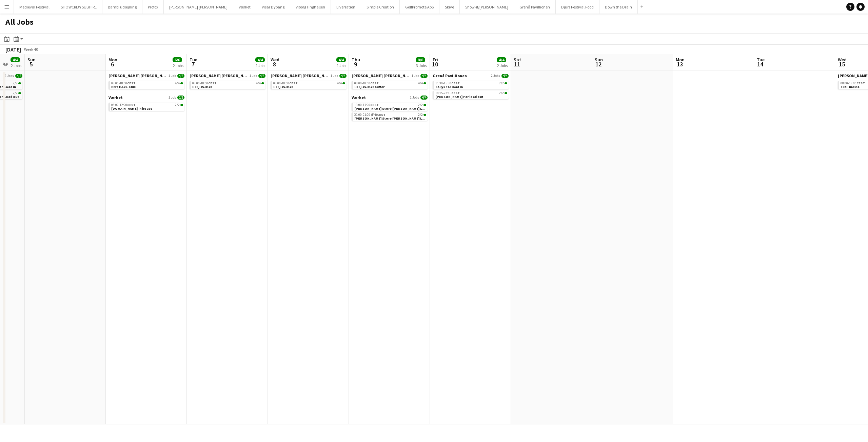  Describe the element at coordinates (435, 60) in the screenshot. I see `span: Fri` at that location.